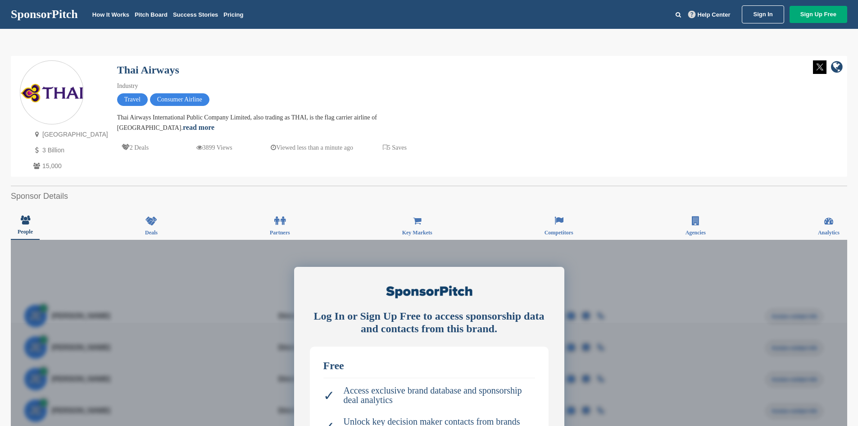 The width and height of the screenshot is (858, 426). I want to click on div: Thai Airways International Public Company Limited, also trading as THAI, is the flag carrier airl..., so click(275, 123).